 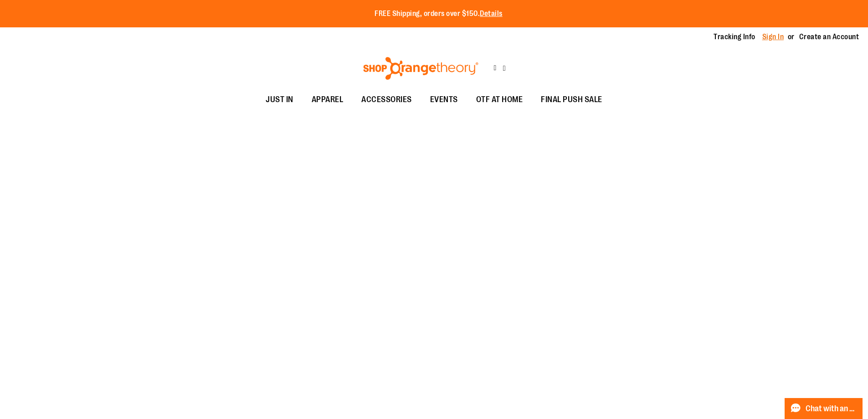 What do you see at coordinates (571, 99) in the screenshot?
I see `span: FINAL PUSH SALE` at bounding box center [571, 99].